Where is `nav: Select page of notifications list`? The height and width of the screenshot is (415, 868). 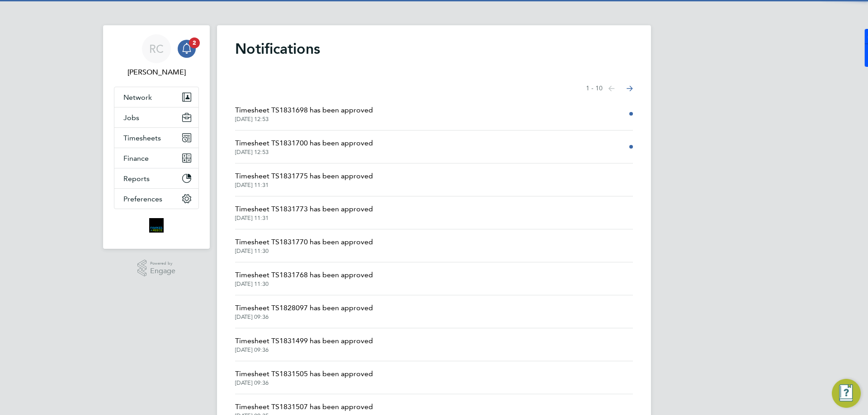 nav: Select page of notifications list is located at coordinates (609, 89).